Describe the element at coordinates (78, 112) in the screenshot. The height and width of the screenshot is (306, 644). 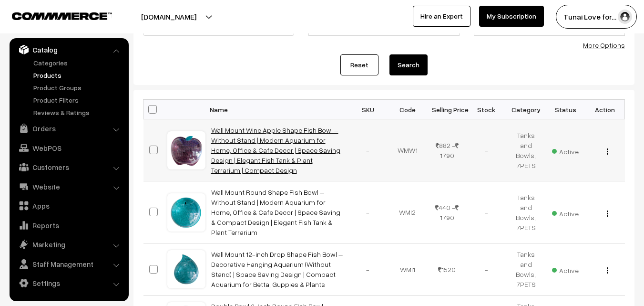
I see `a: Reviews & Ratings` at that location.